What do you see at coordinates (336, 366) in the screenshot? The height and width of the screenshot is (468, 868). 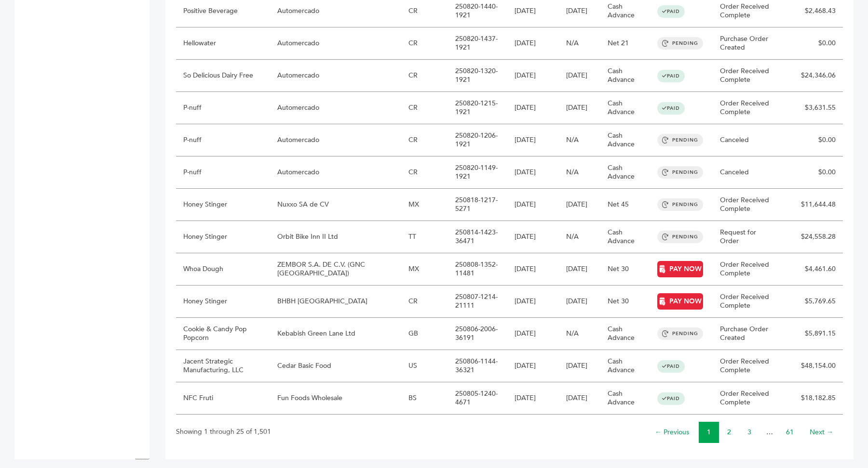 I see `td: Cedar Basic Food` at bounding box center [336, 366].